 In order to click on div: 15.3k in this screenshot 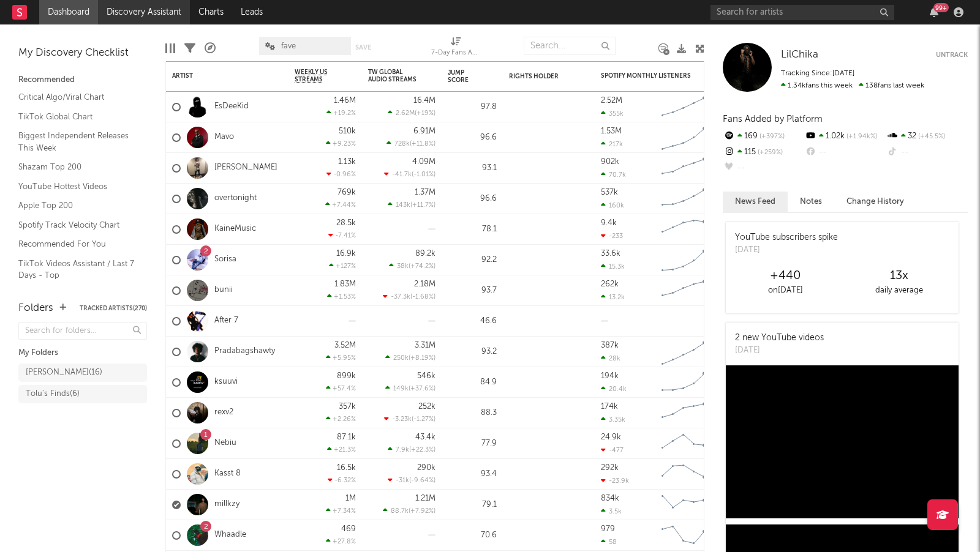, I will do `click(612, 266)`.